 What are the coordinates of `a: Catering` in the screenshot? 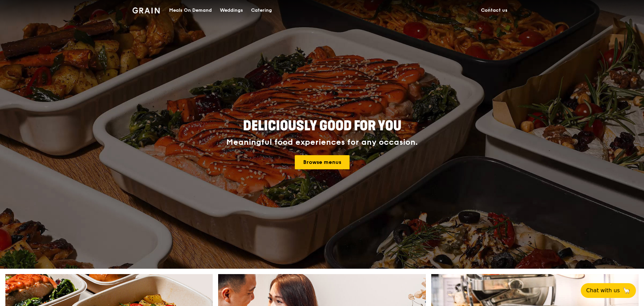 It's located at (262, 10).